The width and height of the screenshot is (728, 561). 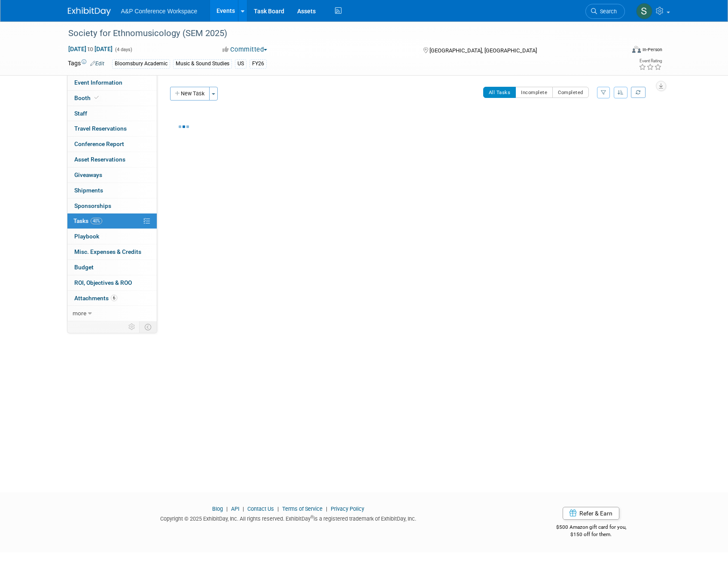 I want to click on a: Terms of Service, so click(x=302, y=509).